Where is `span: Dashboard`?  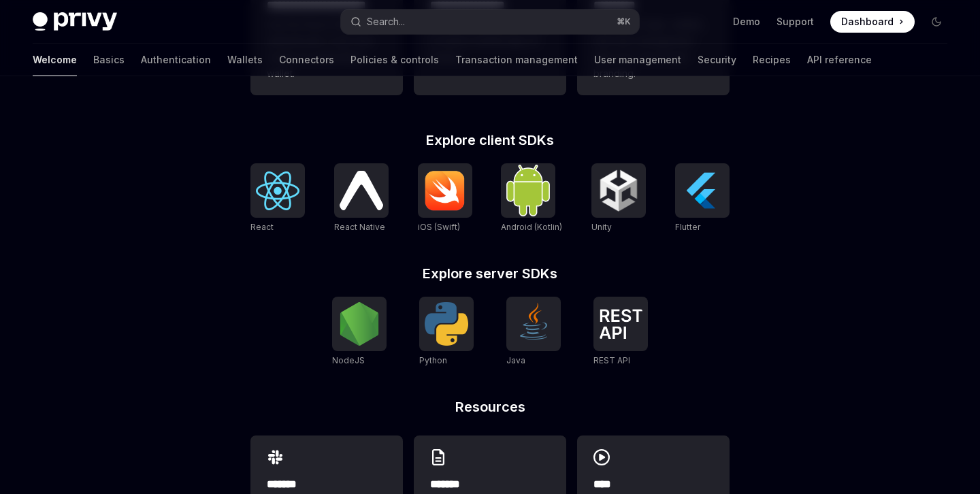
span: Dashboard is located at coordinates (867, 22).